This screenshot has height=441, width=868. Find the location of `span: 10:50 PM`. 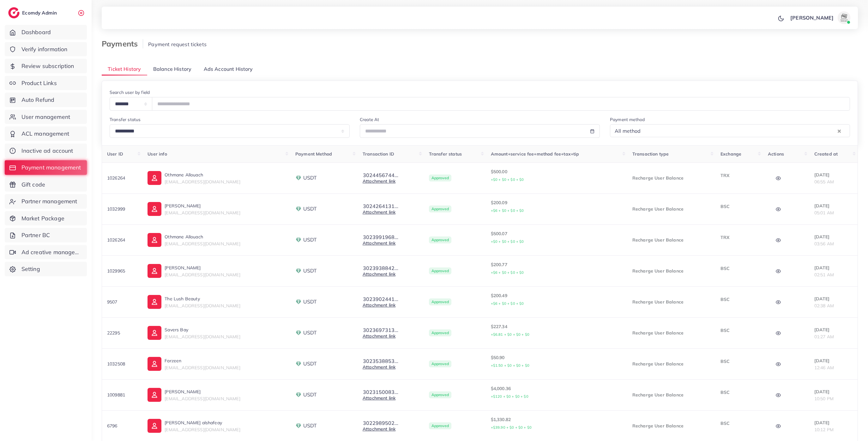

span: 10:50 PM is located at coordinates (824, 398).